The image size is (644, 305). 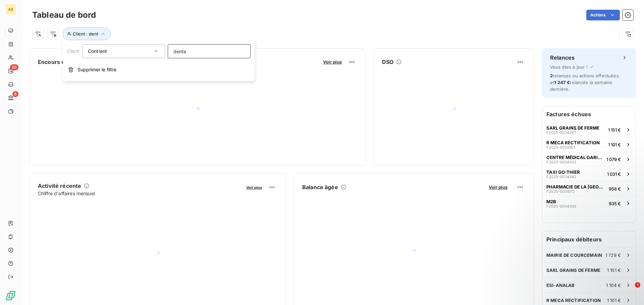 I want to click on span: F2025-0034367, so click(x=561, y=133).